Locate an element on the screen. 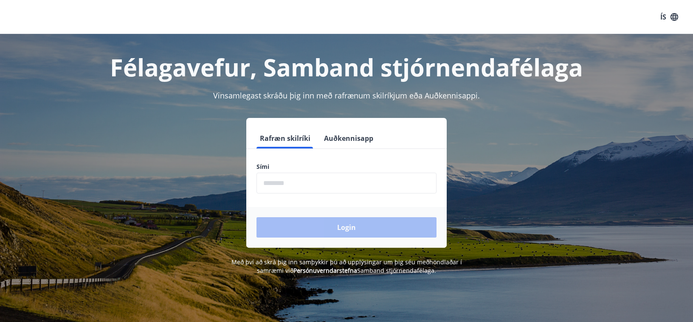 The image size is (693, 322). button: Auðkennisapp is located at coordinates (349, 138).